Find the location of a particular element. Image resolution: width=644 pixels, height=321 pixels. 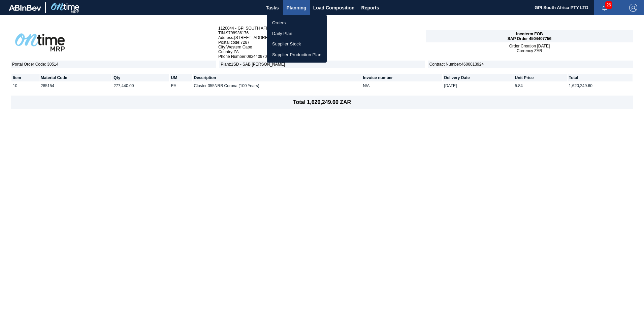

a: Daily Plan is located at coordinates (297, 34).